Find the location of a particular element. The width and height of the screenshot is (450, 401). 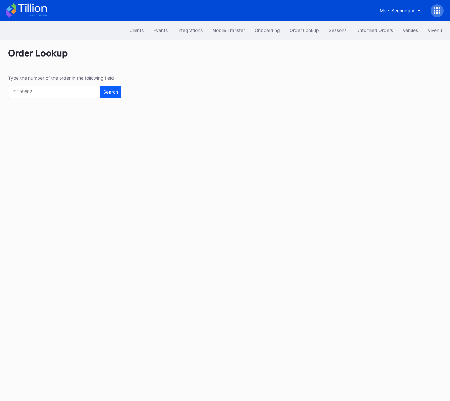

a: Onboarding is located at coordinates (267, 30).